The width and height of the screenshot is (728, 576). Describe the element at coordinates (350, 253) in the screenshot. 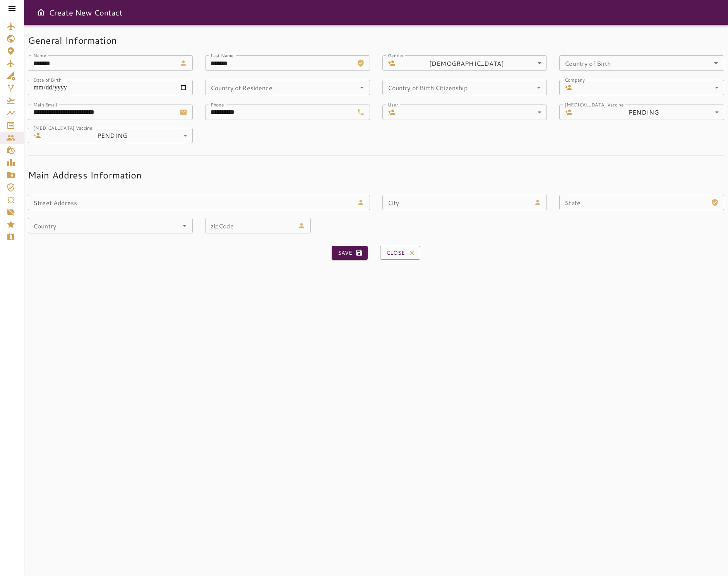

I see `button: Save` at that location.